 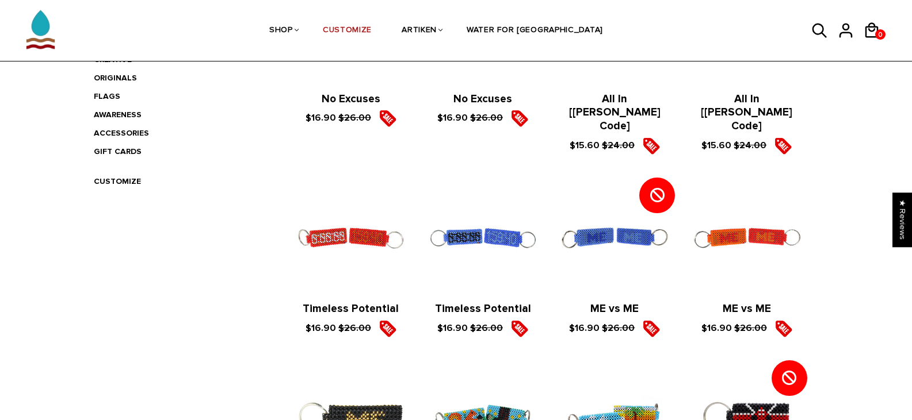 I want to click on a: SHOP, so click(x=281, y=31).